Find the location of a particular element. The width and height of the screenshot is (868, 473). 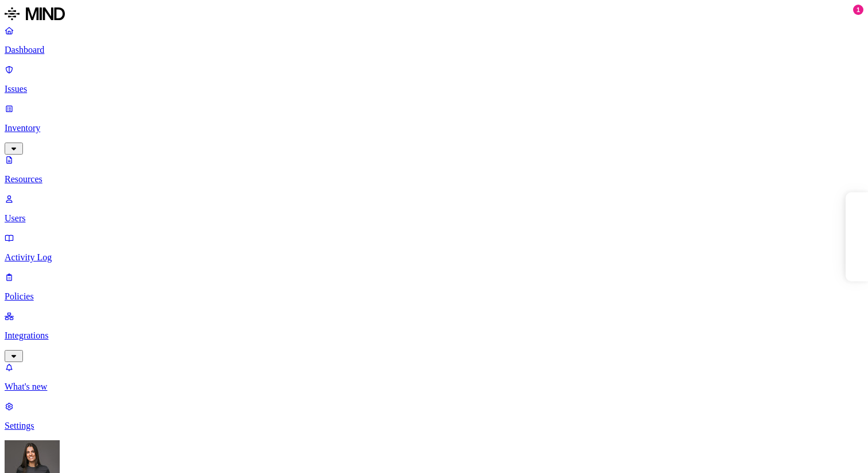

p: Settings is located at coordinates (434, 426).